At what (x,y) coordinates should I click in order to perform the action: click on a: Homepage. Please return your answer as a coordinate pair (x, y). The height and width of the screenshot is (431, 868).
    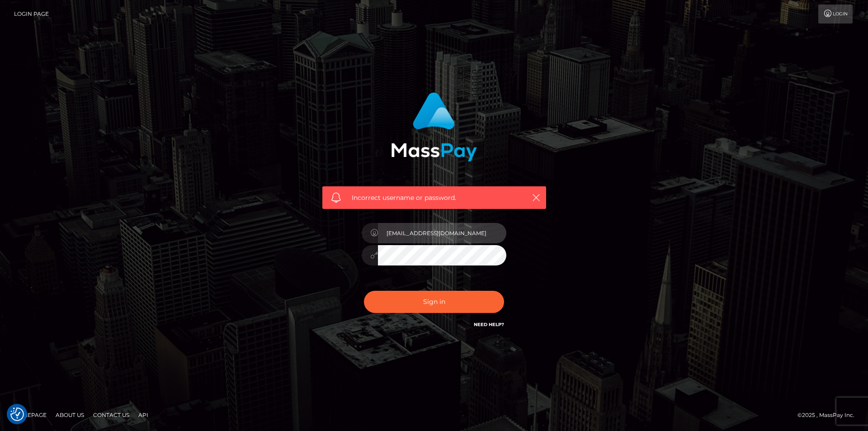
    Looking at the image, I should click on (30, 414).